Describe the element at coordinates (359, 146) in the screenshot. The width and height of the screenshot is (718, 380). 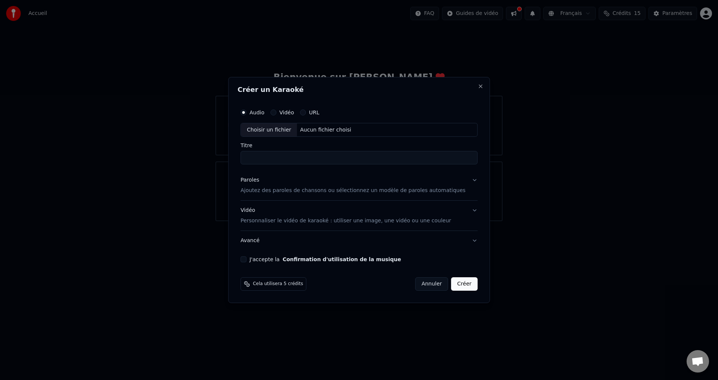
I see `label: Titre` at that location.